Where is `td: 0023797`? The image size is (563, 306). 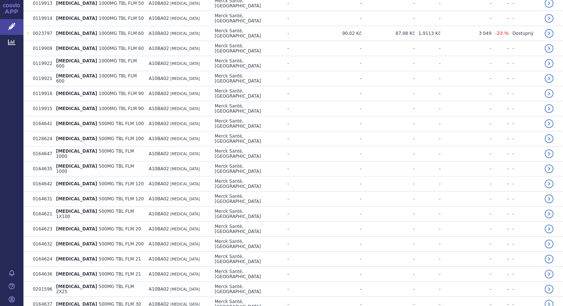
td: 0023797 is located at coordinates (40, 33).